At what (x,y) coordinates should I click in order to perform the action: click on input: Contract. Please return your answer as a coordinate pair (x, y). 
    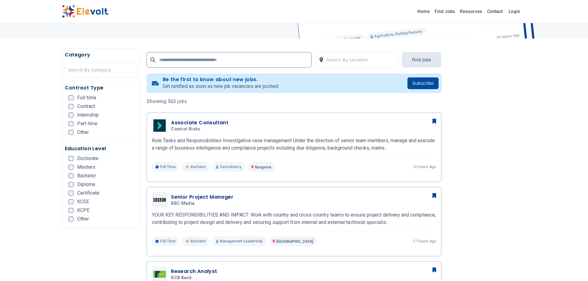
    Looking at the image, I should click on (71, 107).